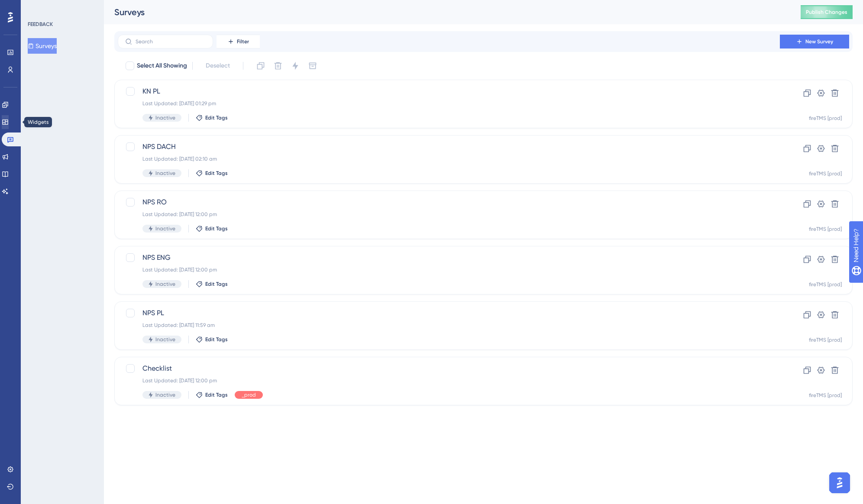 This screenshot has height=504, width=863. Describe the element at coordinates (41, 24) in the screenshot. I see `div: FEEDBACK` at that location.